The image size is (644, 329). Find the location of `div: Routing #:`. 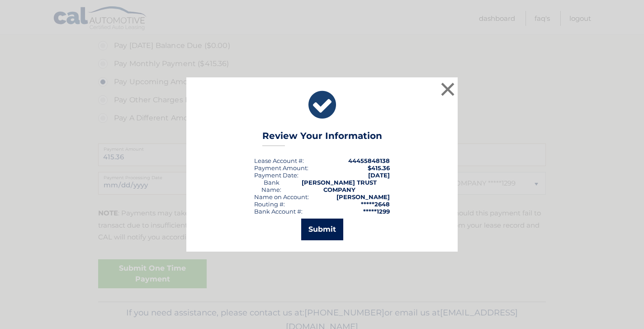

div: Routing #: is located at coordinates (270, 204).